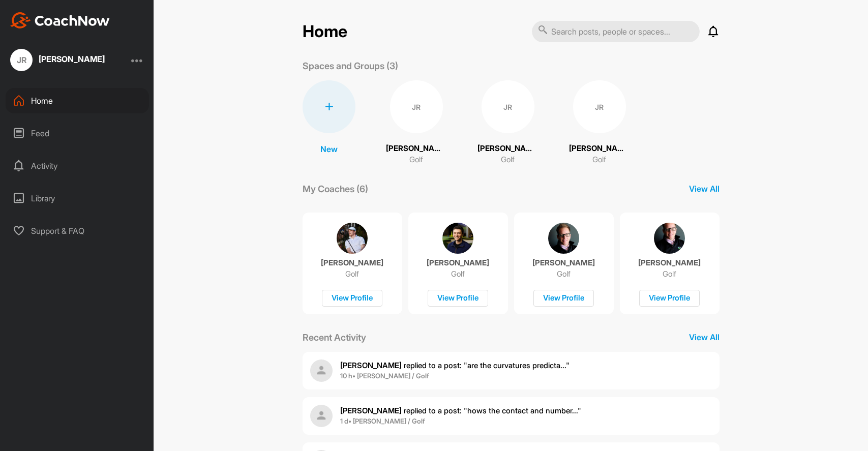 The width and height of the screenshot is (868, 451). I want to click on h2: Home, so click(325, 31).